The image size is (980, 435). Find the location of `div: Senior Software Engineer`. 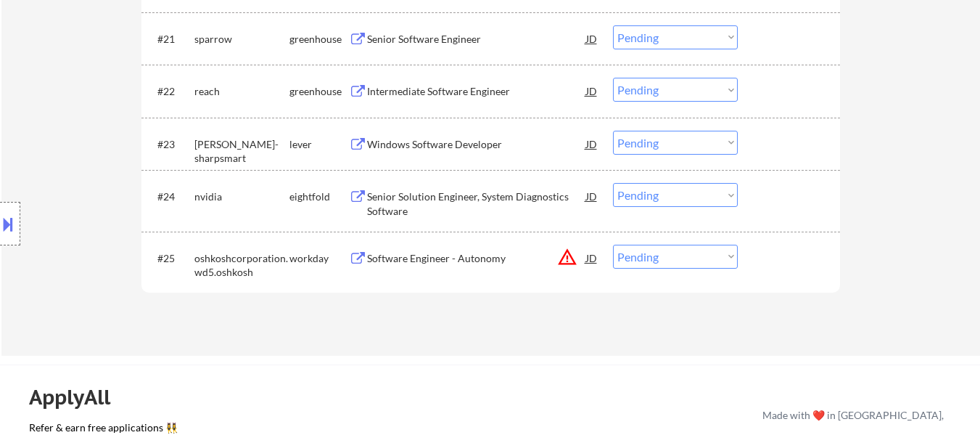

div: Senior Software Engineer is located at coordinates (477, 40).